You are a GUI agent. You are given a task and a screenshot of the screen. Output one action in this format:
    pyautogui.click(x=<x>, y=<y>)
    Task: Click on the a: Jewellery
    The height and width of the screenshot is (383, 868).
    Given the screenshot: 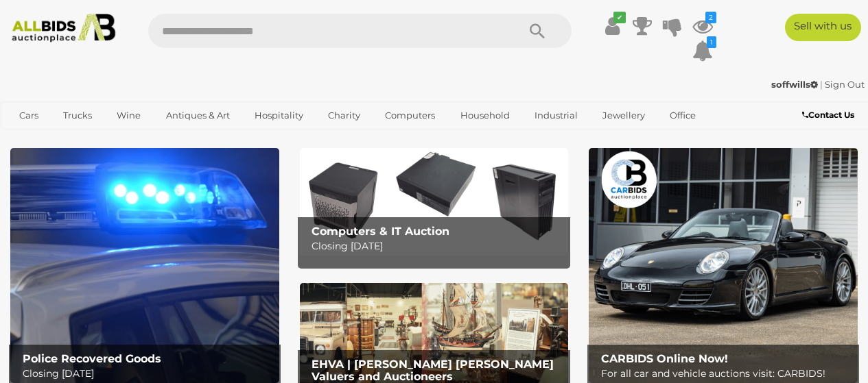 What is the action you would take?
    pyautogui.click(x=624, y=115)
    